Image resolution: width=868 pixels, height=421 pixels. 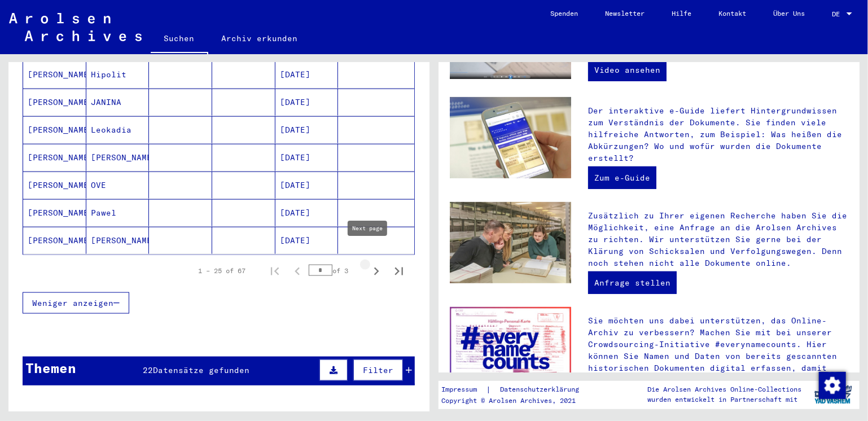 I want to click on div: of 3, so click(x=337, y=270).